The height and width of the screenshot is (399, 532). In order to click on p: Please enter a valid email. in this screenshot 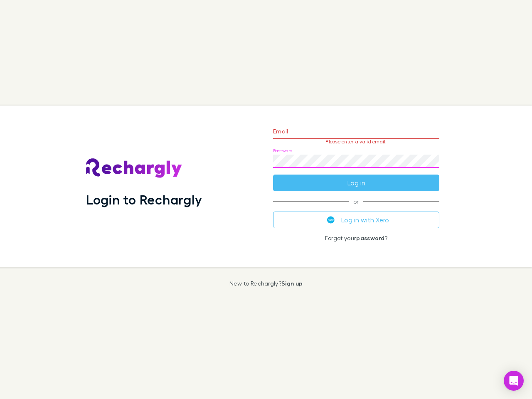, I will do `click(356, 142)`.